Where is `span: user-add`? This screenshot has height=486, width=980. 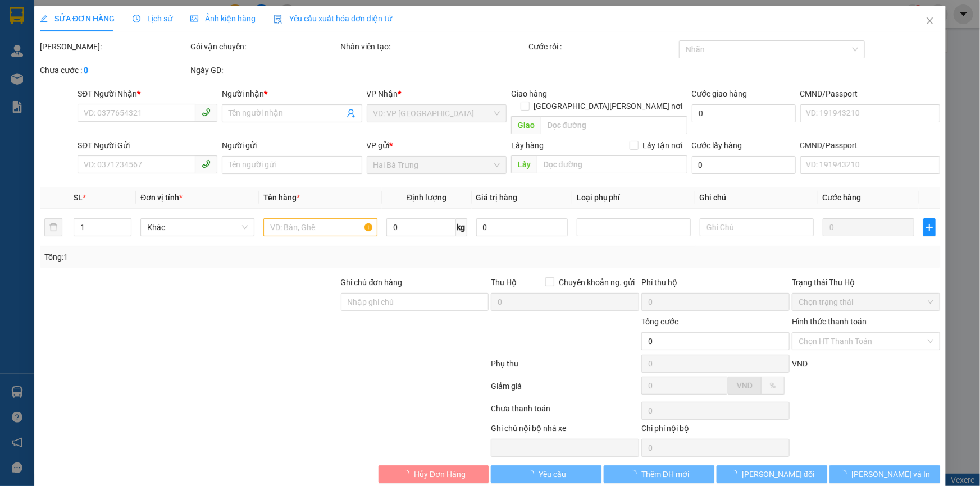 span: user-add is located at coordinates (351, 113).